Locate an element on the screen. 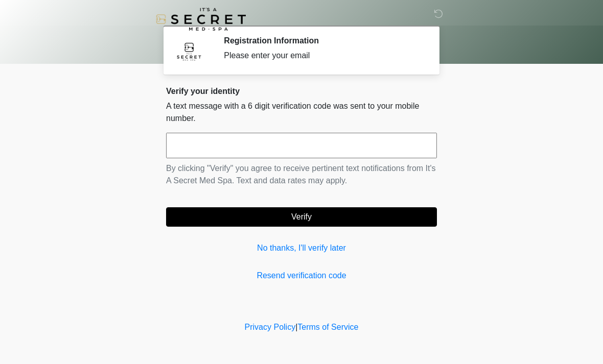 The height and width of the screenshot is (364, 603). button: Verify is located at coordinates (302, 217).